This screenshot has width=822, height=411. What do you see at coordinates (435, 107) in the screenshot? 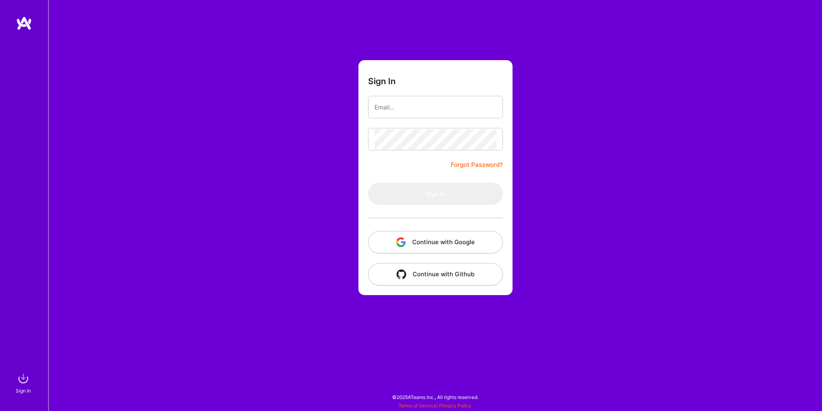
I see `input: Email...` at bounding box center [435, 107].